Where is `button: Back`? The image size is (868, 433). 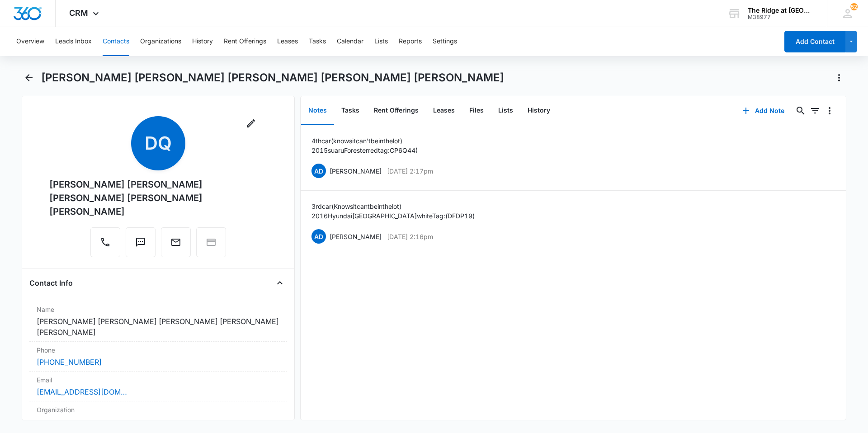
button: Back is located at coordinates (29, 78).